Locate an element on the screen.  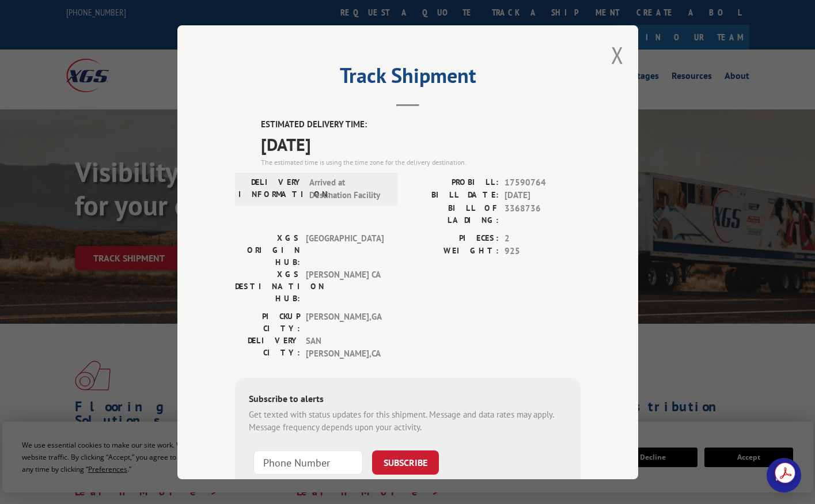
button: SUBSCRIBE is located at coordinates (405, 462).